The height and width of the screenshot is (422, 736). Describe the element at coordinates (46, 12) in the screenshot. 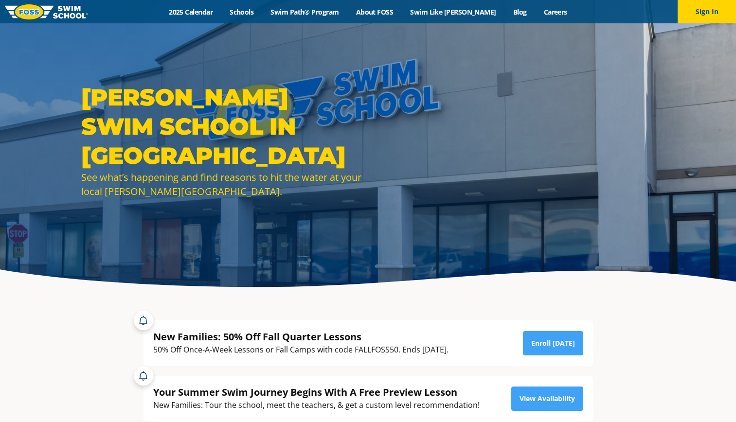

I see `img: FOSS Swim School Logo` at that location.